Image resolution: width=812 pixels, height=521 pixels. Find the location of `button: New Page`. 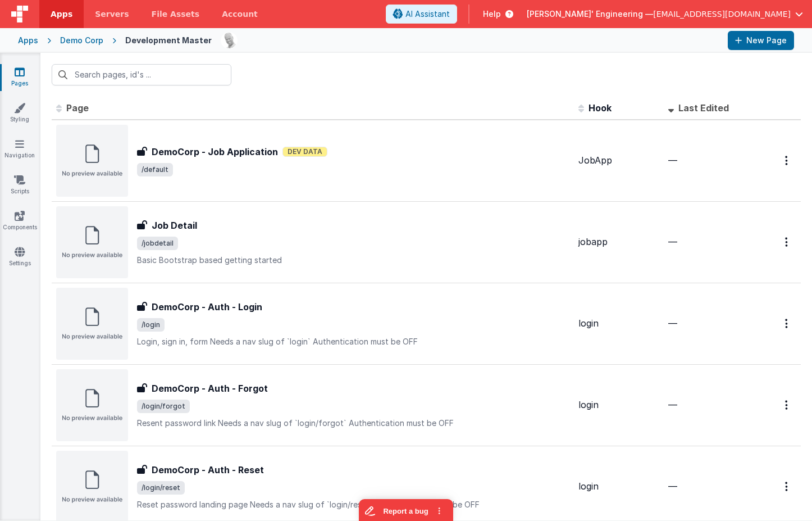

button: New Page is located at coordinates (760, 41).